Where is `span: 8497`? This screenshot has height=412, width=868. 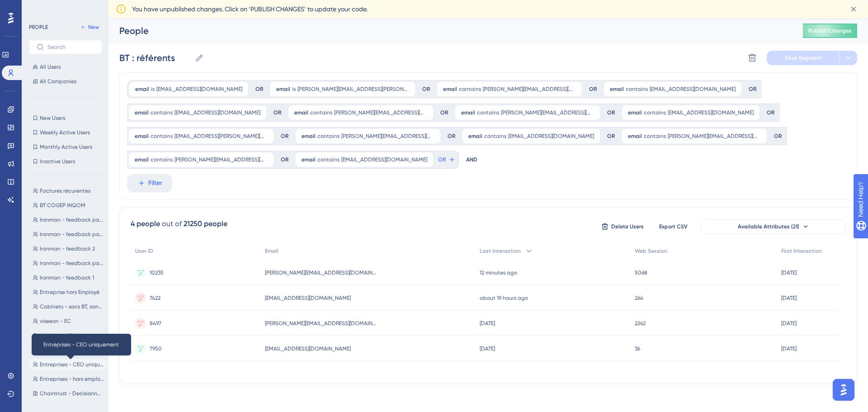 span: 8497 is located at coordinates (155, 323).